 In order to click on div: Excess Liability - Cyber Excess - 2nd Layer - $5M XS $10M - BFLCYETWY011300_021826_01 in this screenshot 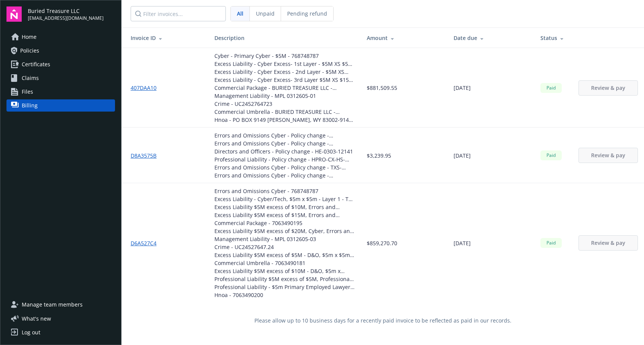, I will do `click(285, 72)`.